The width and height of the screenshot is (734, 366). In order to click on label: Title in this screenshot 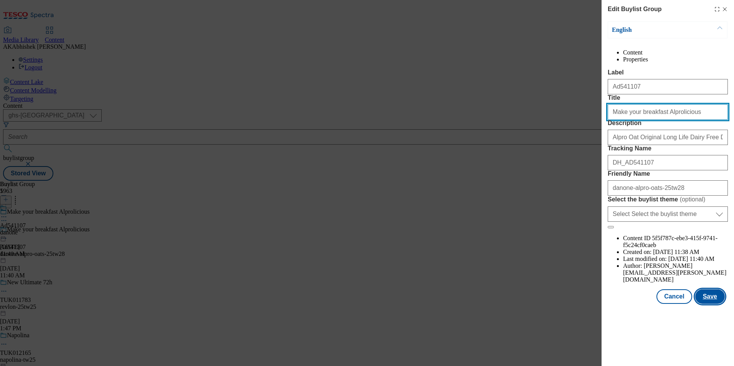, I will do `click(667, 98)`.